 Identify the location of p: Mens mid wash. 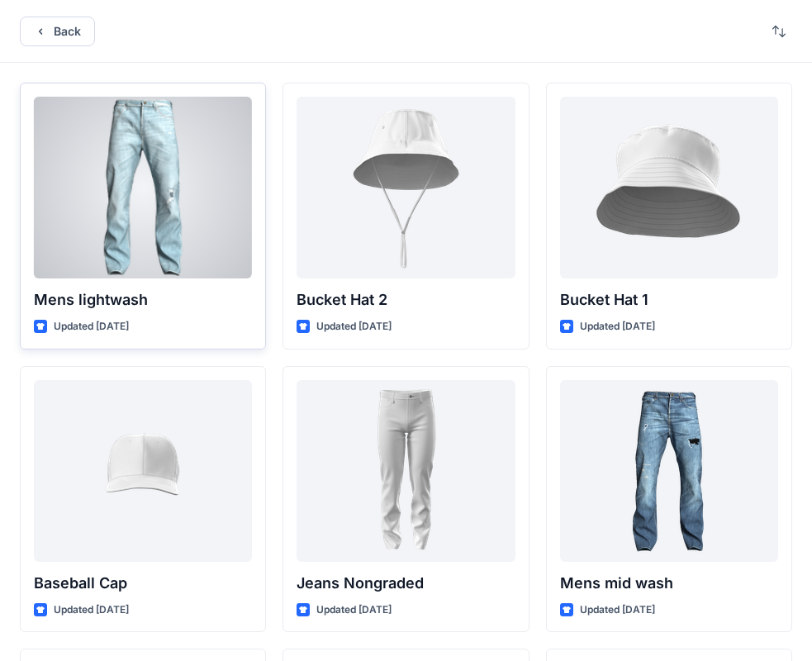
(669, 583).